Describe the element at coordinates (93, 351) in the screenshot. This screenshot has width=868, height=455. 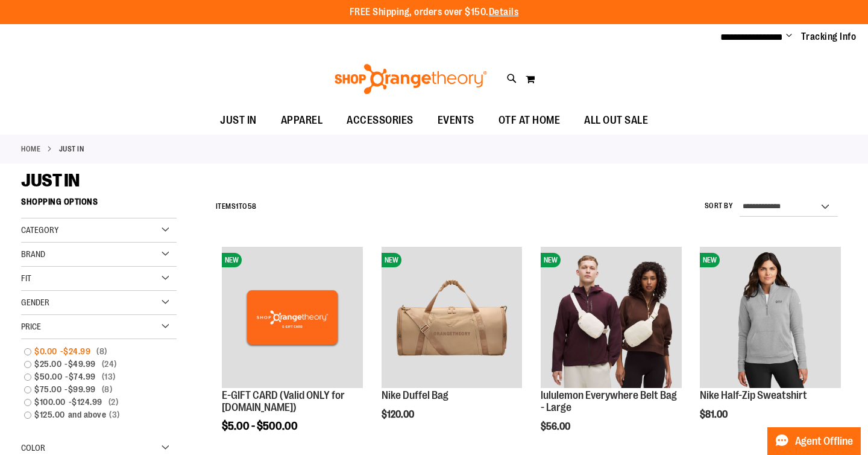
I see `a: $0.00-$24.99 8` at that location.